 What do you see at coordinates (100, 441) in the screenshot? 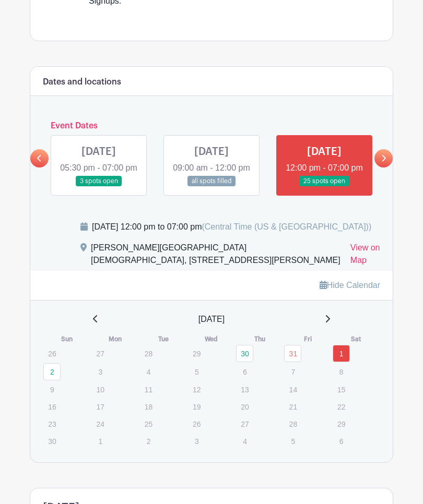
I see `p: 1` at bounding box center [100, 441].